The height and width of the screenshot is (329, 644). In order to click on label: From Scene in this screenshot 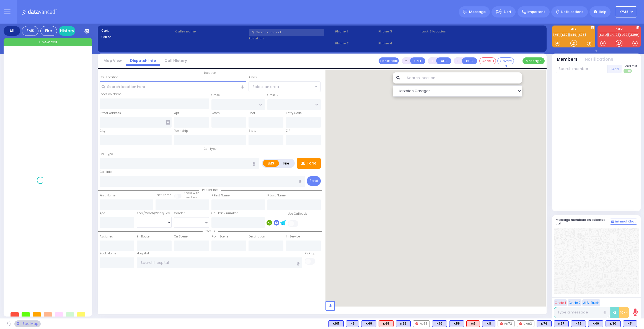, I will do `click(220, 237)`.